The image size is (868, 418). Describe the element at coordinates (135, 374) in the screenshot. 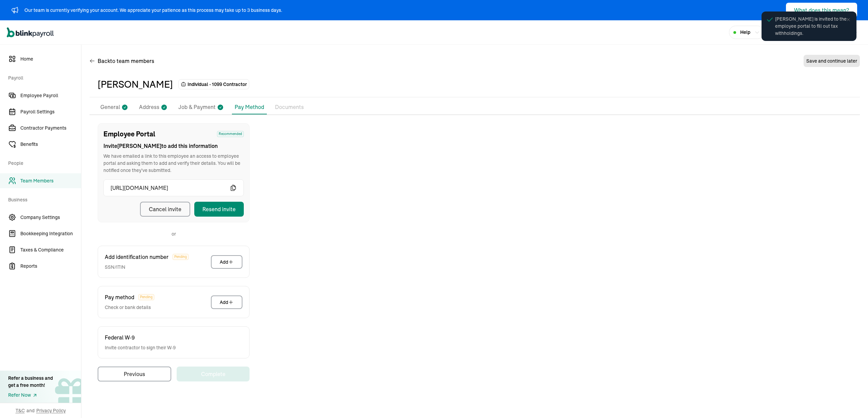

I see `div: Previous` at that location.